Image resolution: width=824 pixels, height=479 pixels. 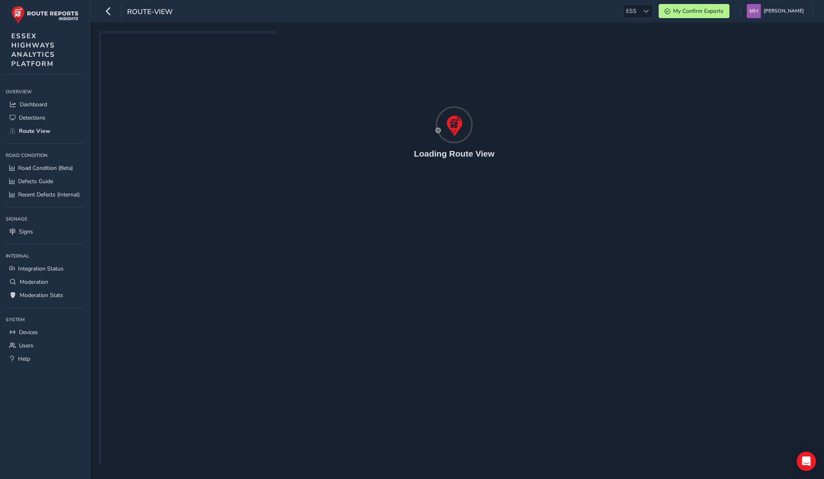 What do you see at coordinates (41, 268) in the screenshot?
I see `span: Integration Status` at bounding box center [41, 268].